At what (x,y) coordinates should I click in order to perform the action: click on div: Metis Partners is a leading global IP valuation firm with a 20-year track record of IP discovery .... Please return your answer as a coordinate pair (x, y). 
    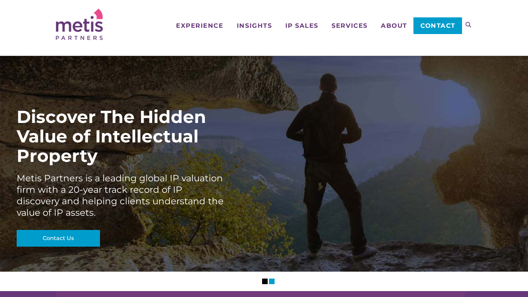
    Looking at the image, I should click on (121, 195).